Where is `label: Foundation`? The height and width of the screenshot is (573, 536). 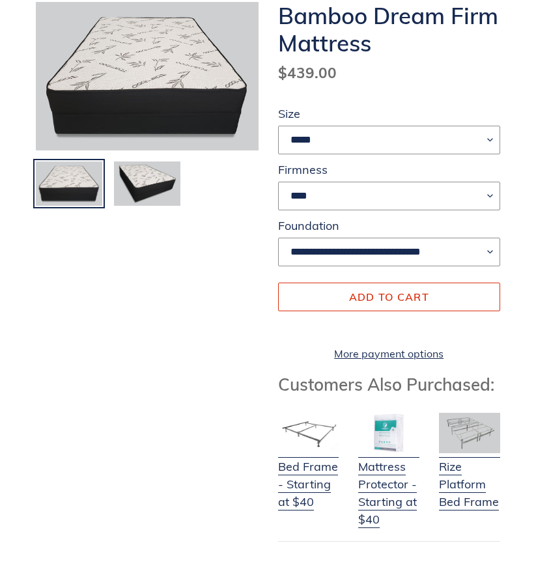
label: Foundation is located at coordinates (389, 225).